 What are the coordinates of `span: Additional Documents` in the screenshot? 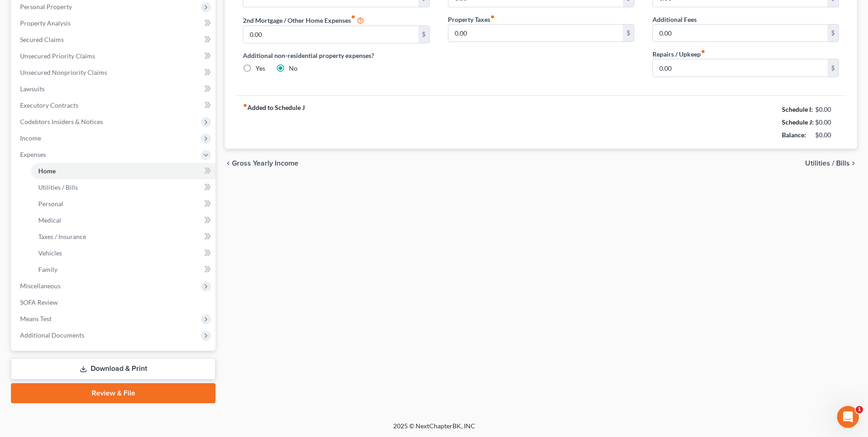 It's located at (52, 335).